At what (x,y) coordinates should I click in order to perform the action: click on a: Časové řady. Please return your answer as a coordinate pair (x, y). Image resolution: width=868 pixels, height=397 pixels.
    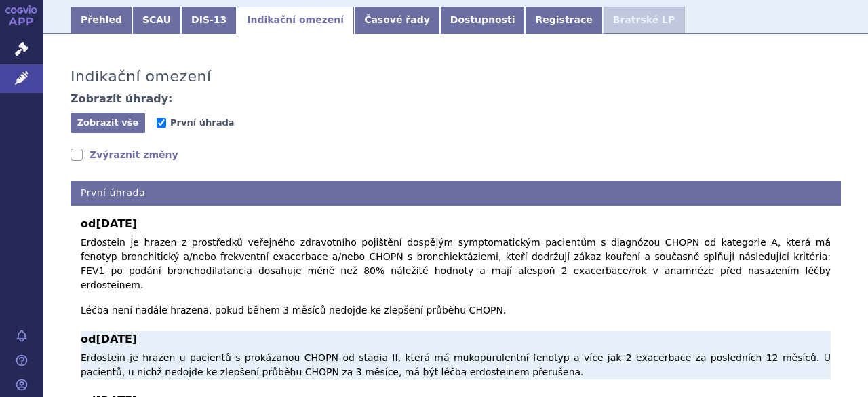
    Looking at the image, I should click on (397, 20).